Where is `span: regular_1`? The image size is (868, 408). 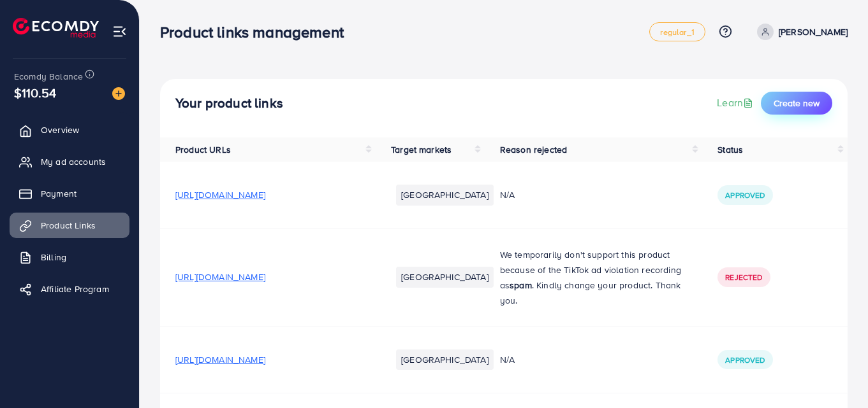 span: regular_1 is located at coordinates (677, 32).